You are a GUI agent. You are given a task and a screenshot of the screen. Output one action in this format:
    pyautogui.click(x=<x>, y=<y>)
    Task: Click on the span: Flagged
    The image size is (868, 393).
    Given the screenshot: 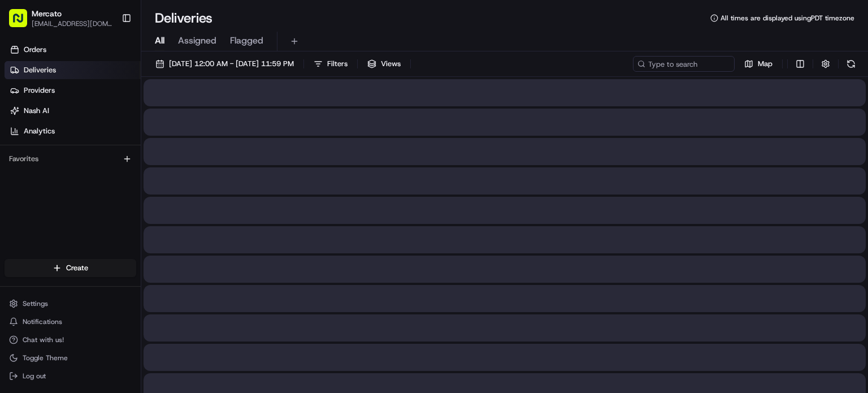 What is the action you would take?
    pyautogui.click(x=246, y=41)
    